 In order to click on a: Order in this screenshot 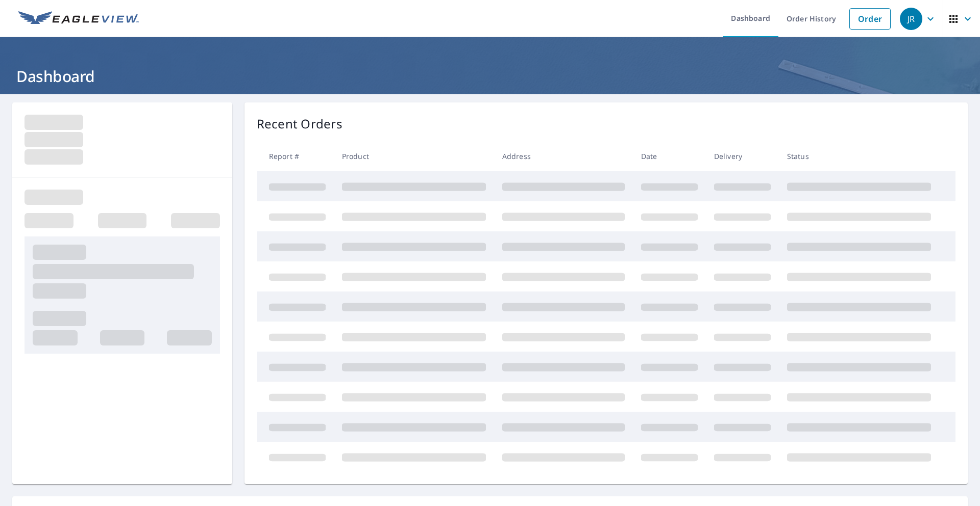, I will do `click(869, 19)`.